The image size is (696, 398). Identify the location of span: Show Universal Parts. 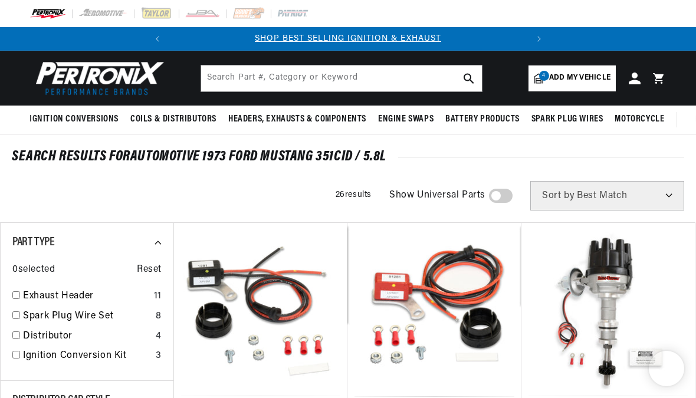
(437, 196).